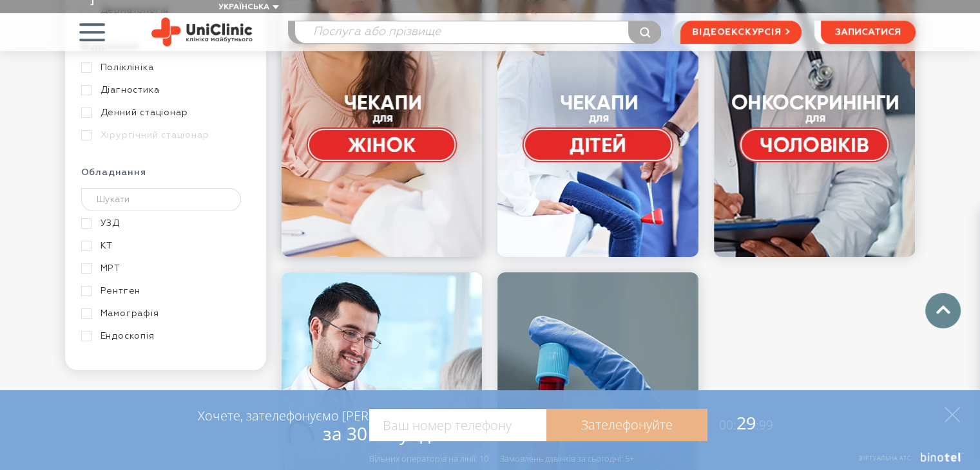 The width and height of the screenshot is (980, 470). What do you see at coordinates (727, 425) in the screenshot?
I see `span: 00:` at bounding box center [727, 425].